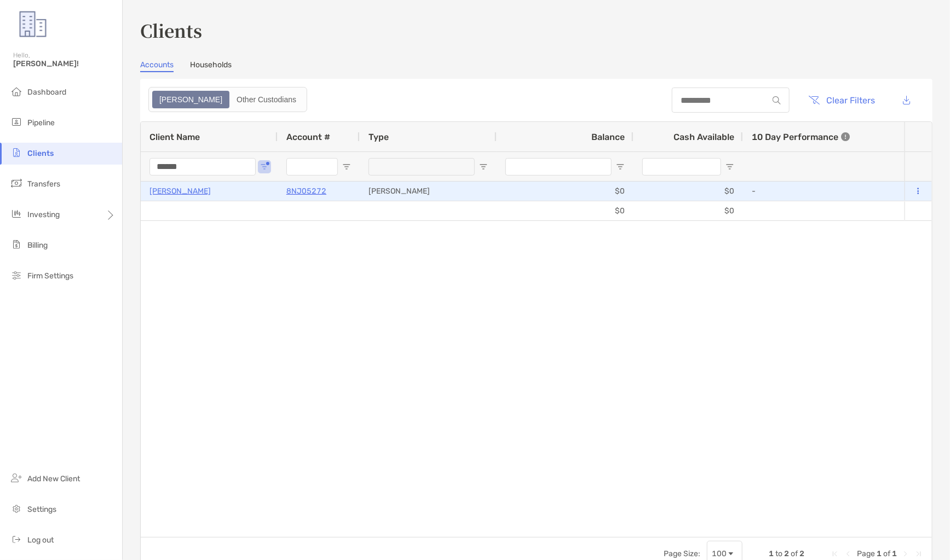 This screenshot has height=560, width=950. Describe the element at coordinates (777, 101) in the screenshot. I see `img: input icon` at that location.